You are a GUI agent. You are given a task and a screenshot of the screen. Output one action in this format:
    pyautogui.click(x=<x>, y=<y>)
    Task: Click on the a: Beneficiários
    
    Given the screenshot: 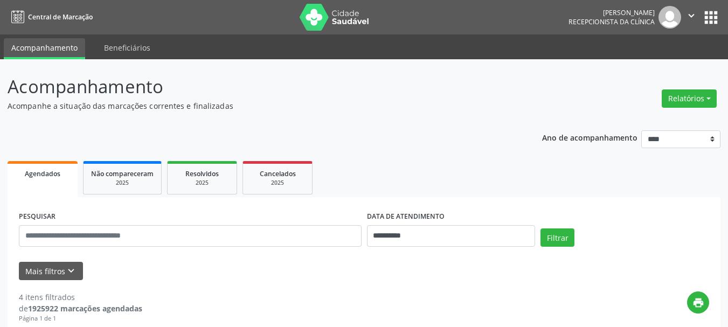 What is the action you would take?
    pyautogui.click(x=127, y=47)
    